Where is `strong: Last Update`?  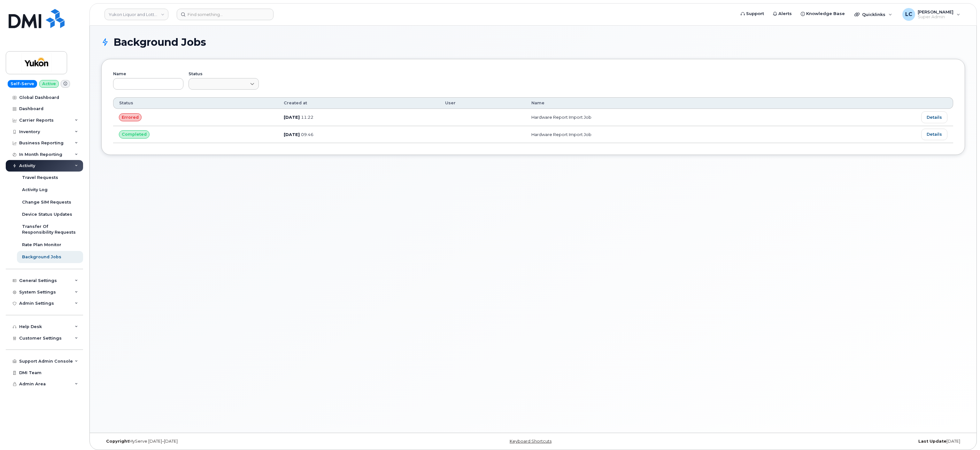 strong: Last Update is located at coordinates (932, 441).